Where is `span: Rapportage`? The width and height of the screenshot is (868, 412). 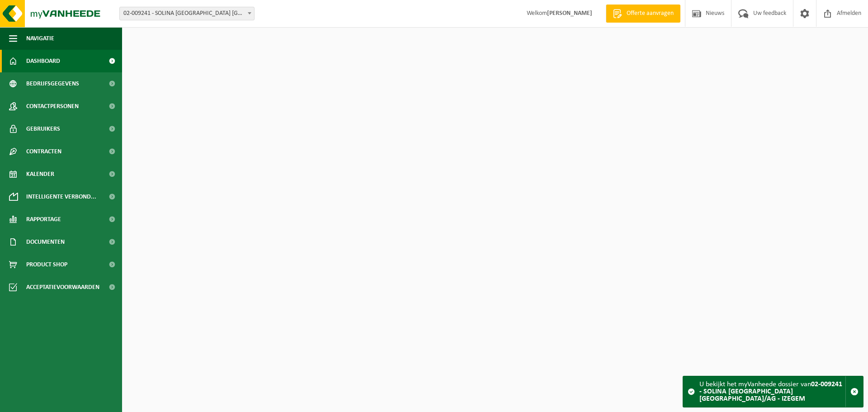 span: Rapportage is located at coordinates (43, 219).